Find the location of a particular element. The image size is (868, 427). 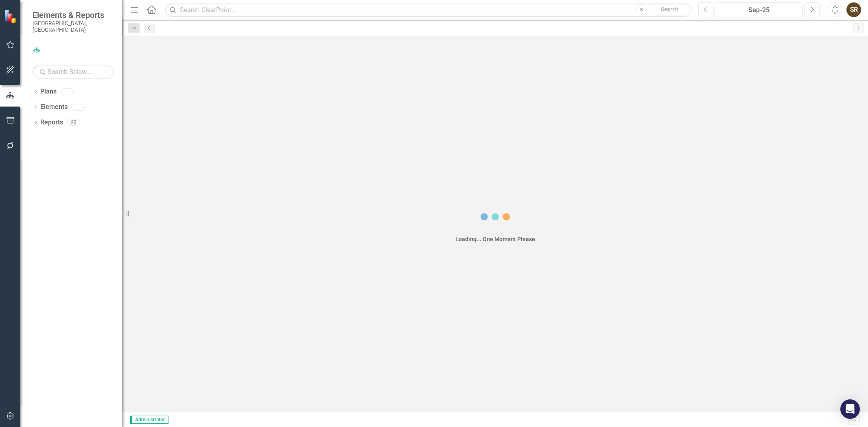

input: Search Below... is located at coordinates (73, 71).